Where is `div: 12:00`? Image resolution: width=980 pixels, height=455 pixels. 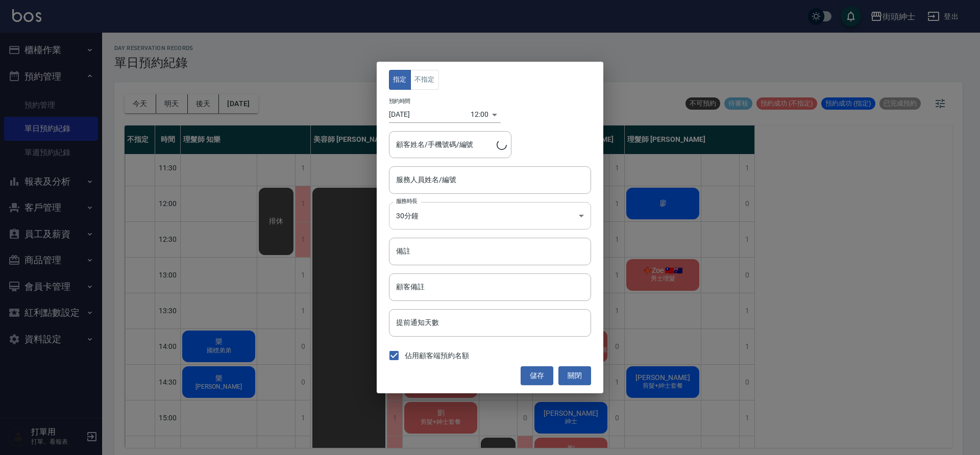
div: 12:00 is located at coordinates (480, 114).